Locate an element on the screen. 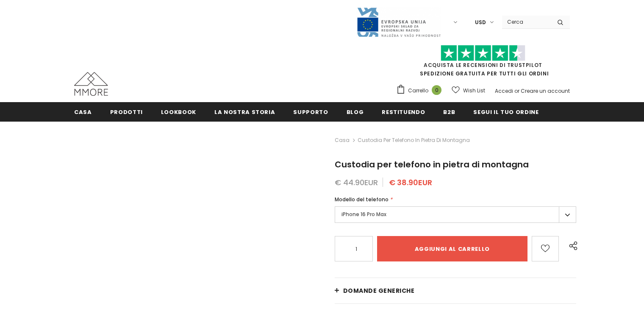  span: SPEDIZIONE GRATUITA PER TUTTI GLI ORDINI is located at coordinates (483, 62).